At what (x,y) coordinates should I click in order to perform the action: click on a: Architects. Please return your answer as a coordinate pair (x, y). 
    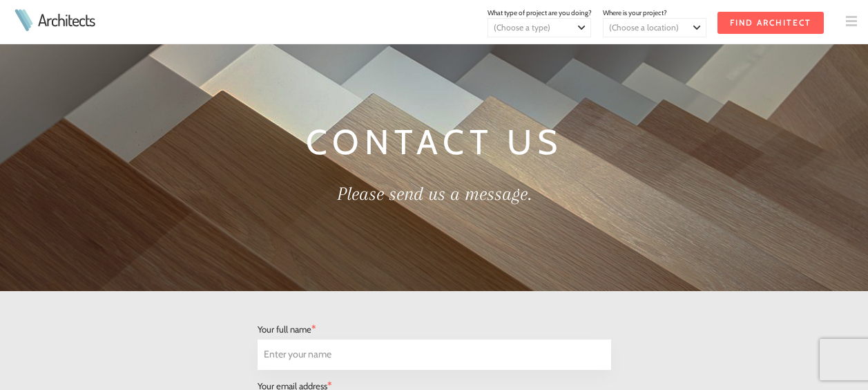
    Looking at the image, I should click on (66, 20).